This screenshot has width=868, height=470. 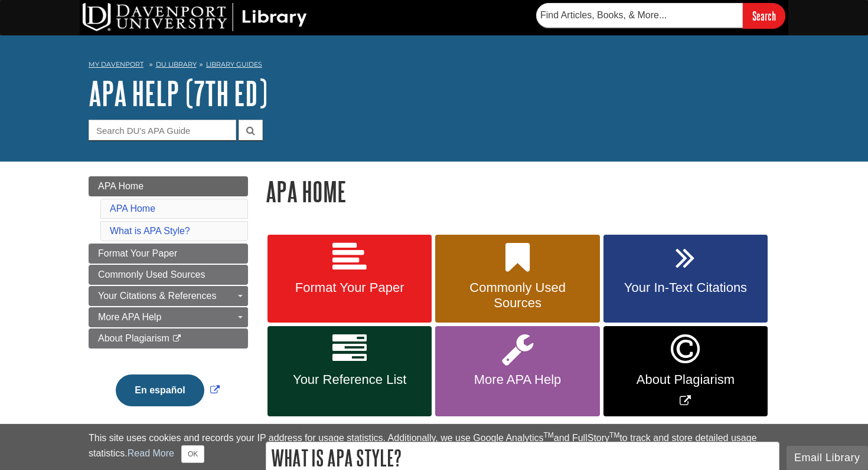 What do you see at coordinates (434, 66) in the screenshot?
I see `nav: breadcrumb` at bounding box center [434, 66].